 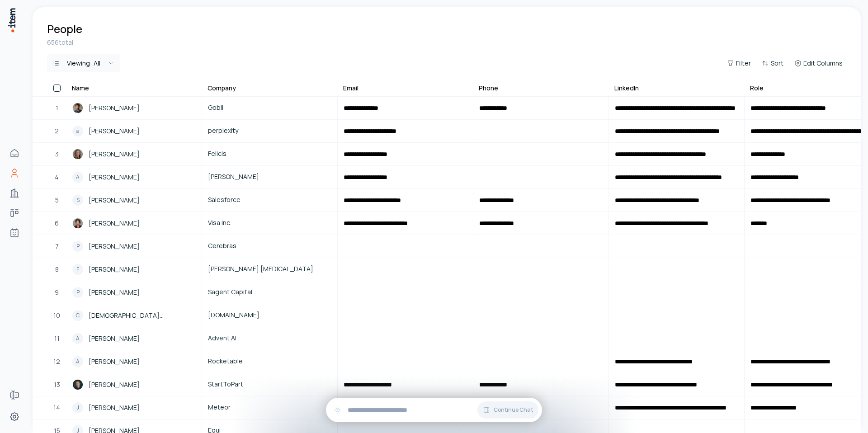 I want to click on span: Sort, so click(x=777, y=63).